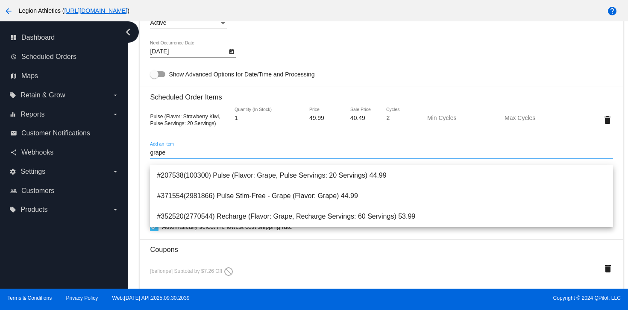 The height and width of the screenshot is (310, 628). Describe the element at coordinates (188, 23) in the screenshot. I see `mat-select: Status` at that location.